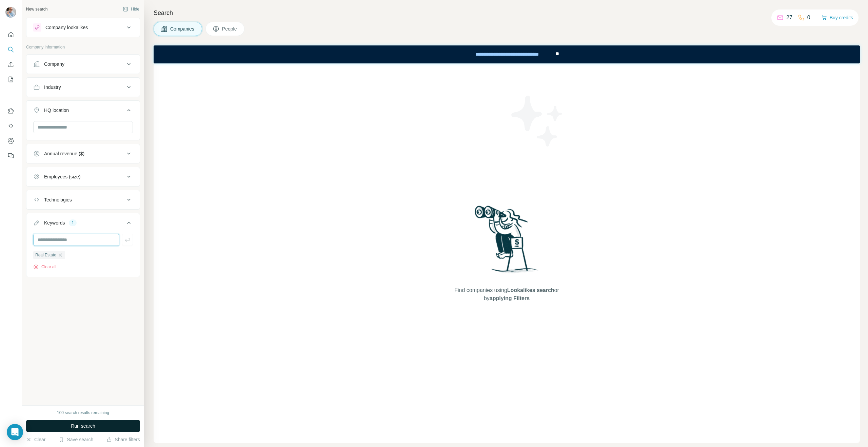 The width and height of the screenshot is (868, 447). I want to click on button: Use Surfe on LinkedIn, so click(10, 111).